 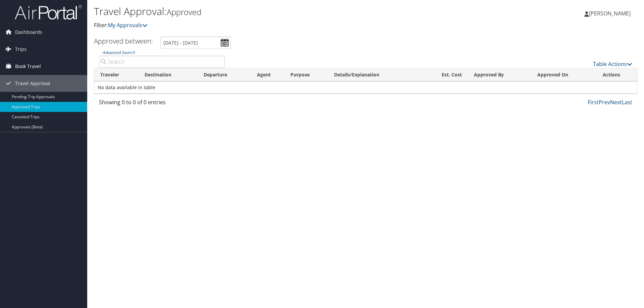 I want to click on div: Showing 0 to 0 of 0 entries, so click(x=162, y=104).